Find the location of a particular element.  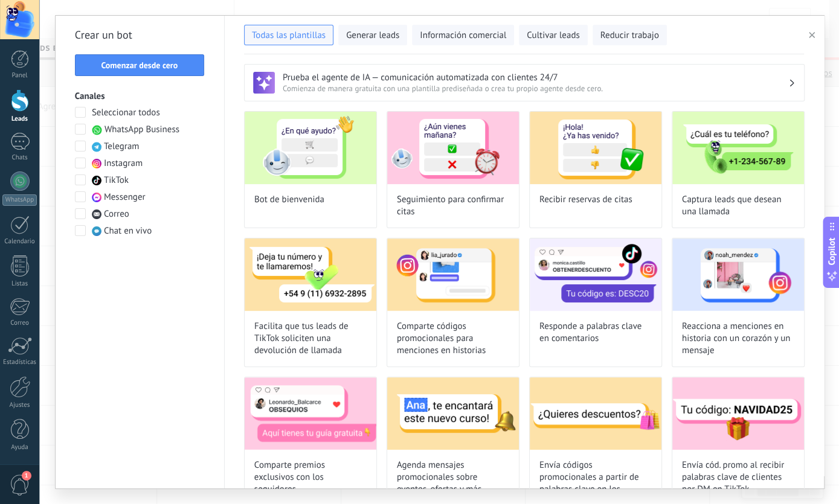

div: Chats is located at coordinates (20, 157).